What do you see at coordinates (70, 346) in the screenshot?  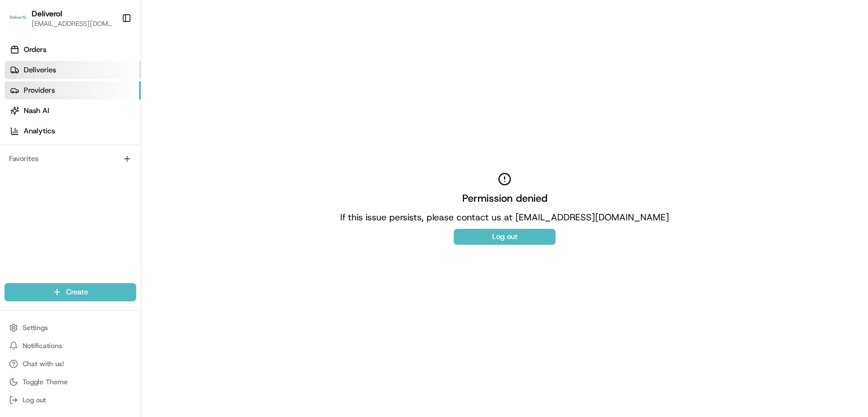 I see `button: Notifications` at bounding box center [70, 346].